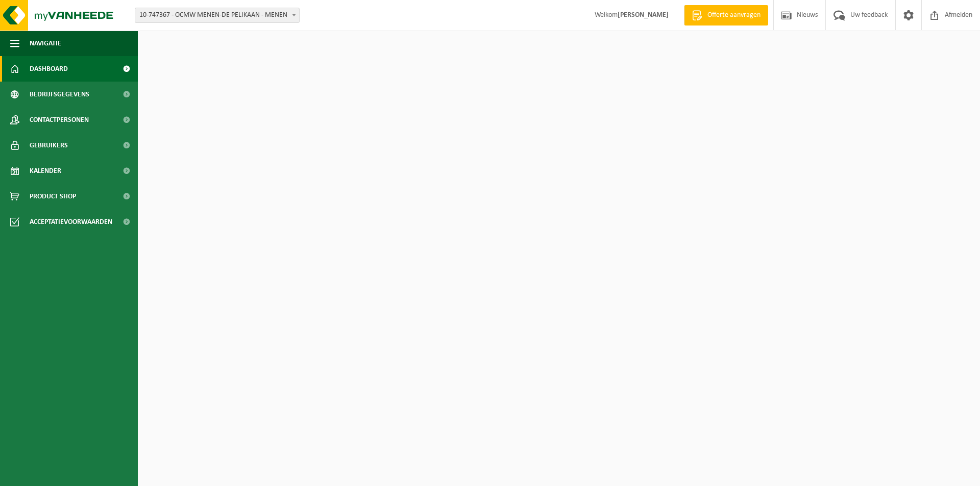 This screenshot has width=980, height=486. What do you see at coordinates (217, 15) in the screenshot?
I see `span: 10-747367 - OCMW MENEN-DE PELIKAAN - MENEN` at bounding box center [217, 15].